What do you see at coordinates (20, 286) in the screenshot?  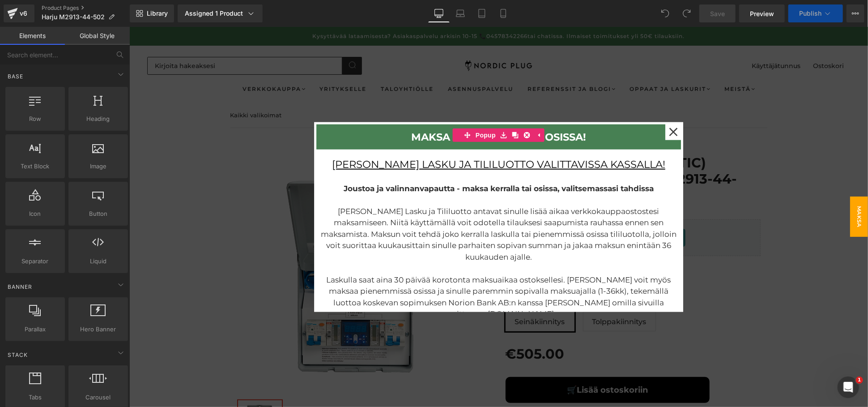 I see `span: Banner` at bounding box center [20, 286].